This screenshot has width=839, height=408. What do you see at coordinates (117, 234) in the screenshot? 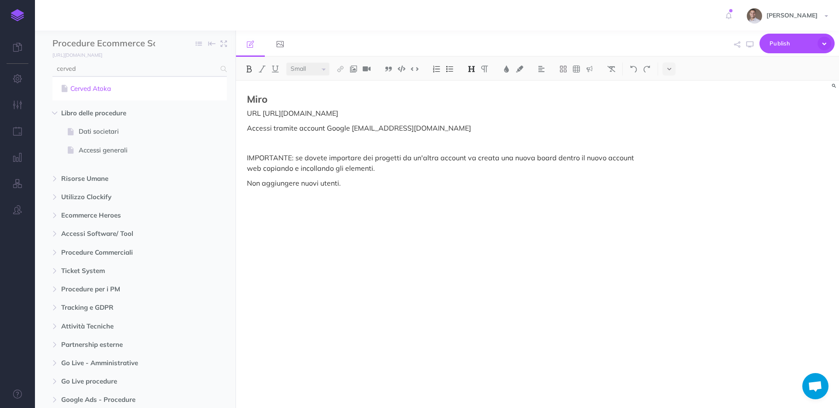
I see `span: Accessi Software/ Tool` at bounding box center [117, 234].